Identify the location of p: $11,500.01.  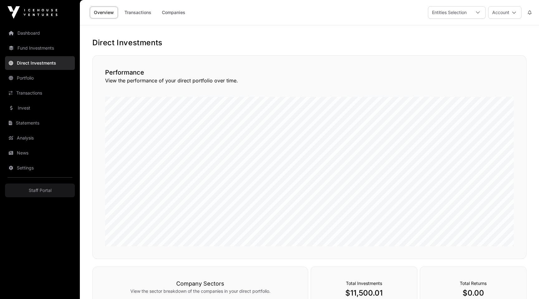
(364, 293).